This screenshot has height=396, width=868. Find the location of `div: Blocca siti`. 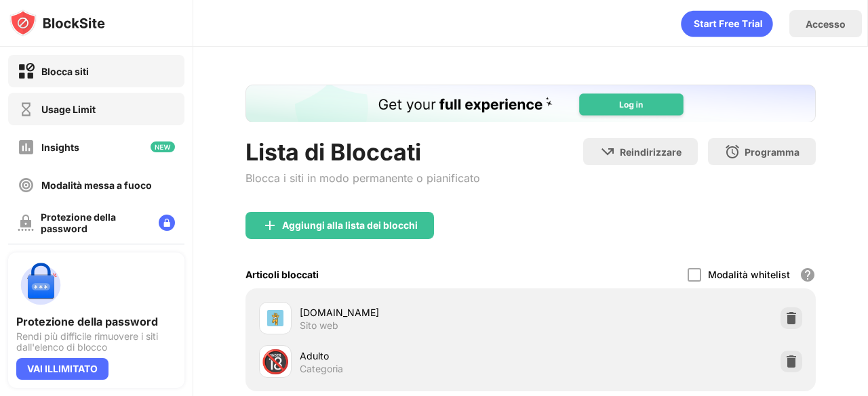

div: Blocca siti is located at coordinates (65, 71).